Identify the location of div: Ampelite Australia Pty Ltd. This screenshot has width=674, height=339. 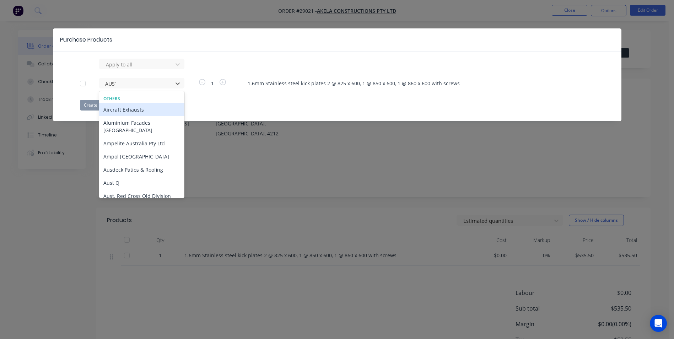
(142, 143).